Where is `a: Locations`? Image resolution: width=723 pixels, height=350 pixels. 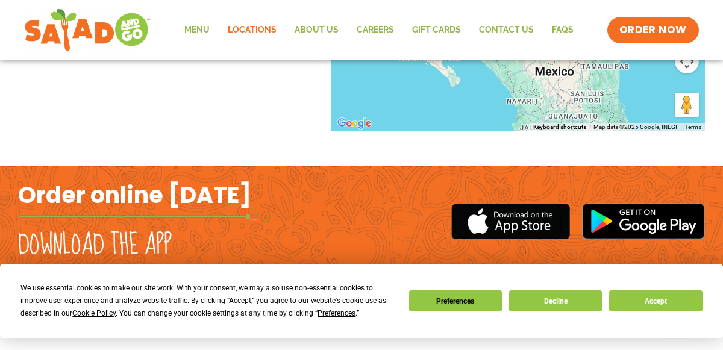 a: Locations is located at coordinates (252, 30).